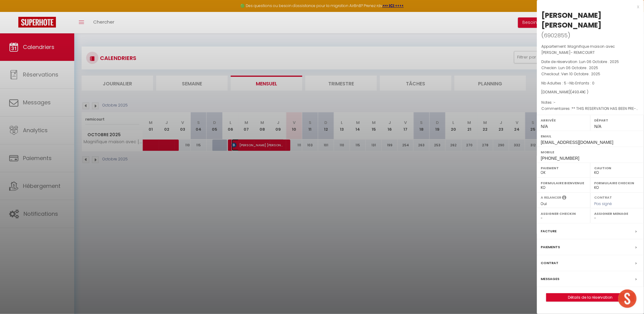  What do you see at coordinates (551, 197) in the screenshot?
I see `label: A relancer` at bounding box center [551, 197].